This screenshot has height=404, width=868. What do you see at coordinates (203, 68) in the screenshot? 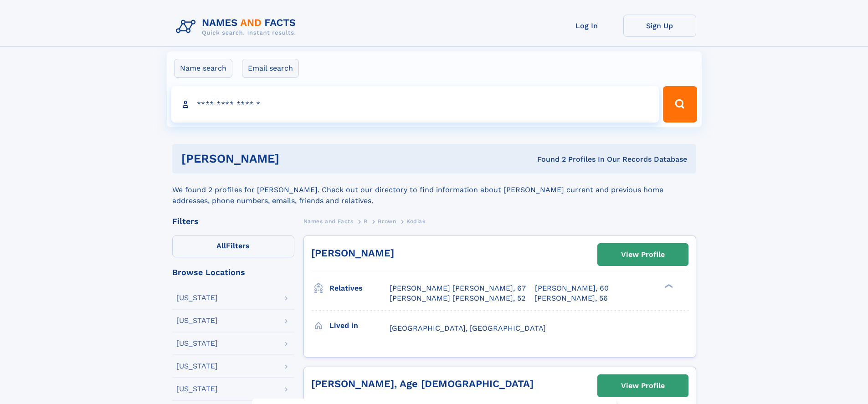
I see `label: Name search` at bounding box center [203, 68].